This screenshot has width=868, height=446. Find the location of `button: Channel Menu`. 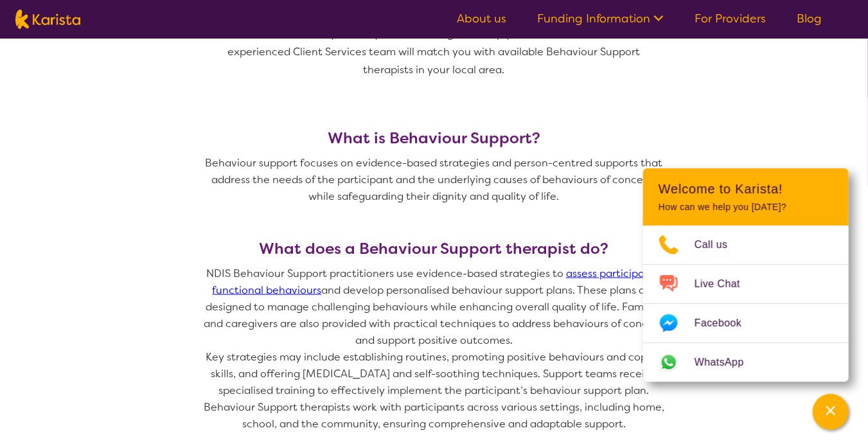

button: Channel Menu is located at coordinates (831, 412).